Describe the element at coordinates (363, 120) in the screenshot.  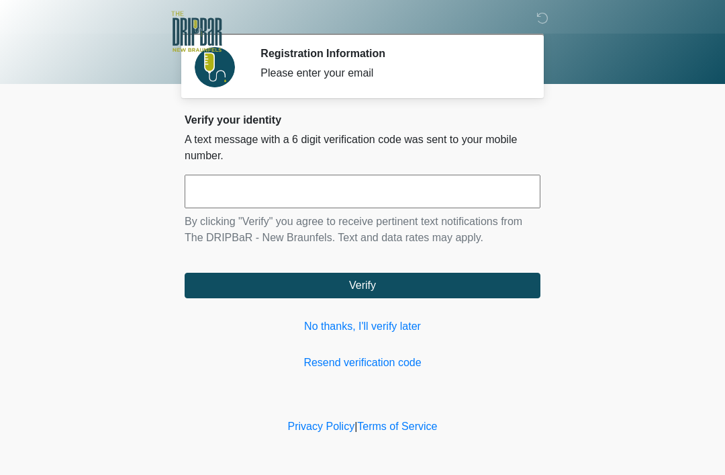
I see `h2: Verify your identity` at that location.